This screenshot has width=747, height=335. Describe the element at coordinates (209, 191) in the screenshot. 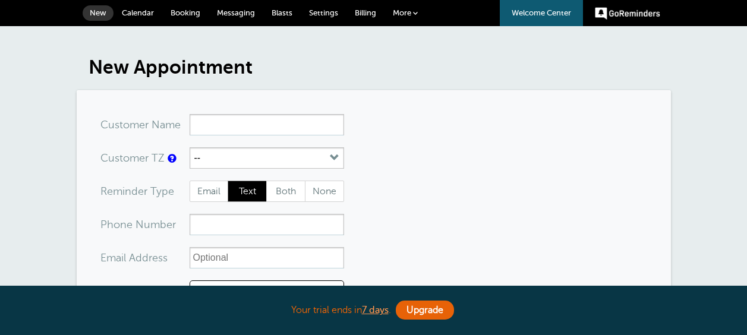

I see `span: Email` at that location.